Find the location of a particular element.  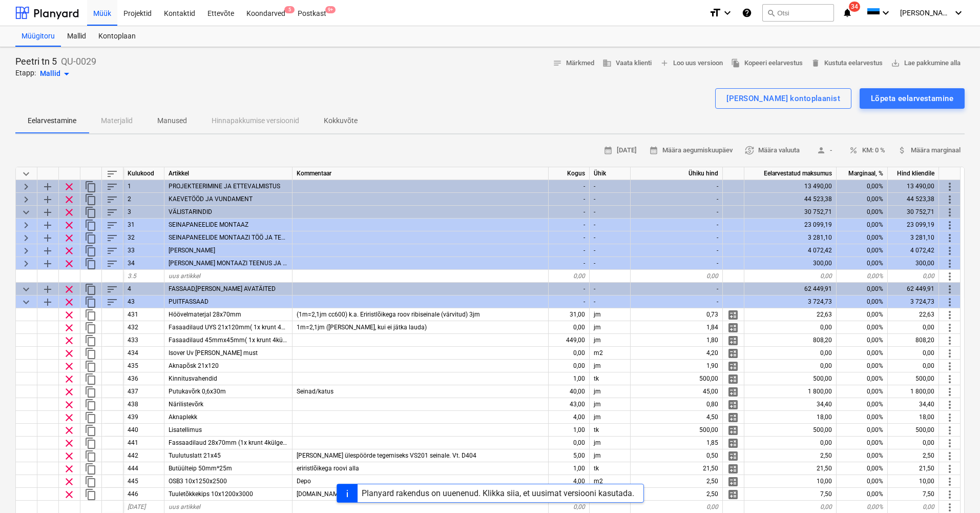

div: 32 is located at coordinates (144, 237).